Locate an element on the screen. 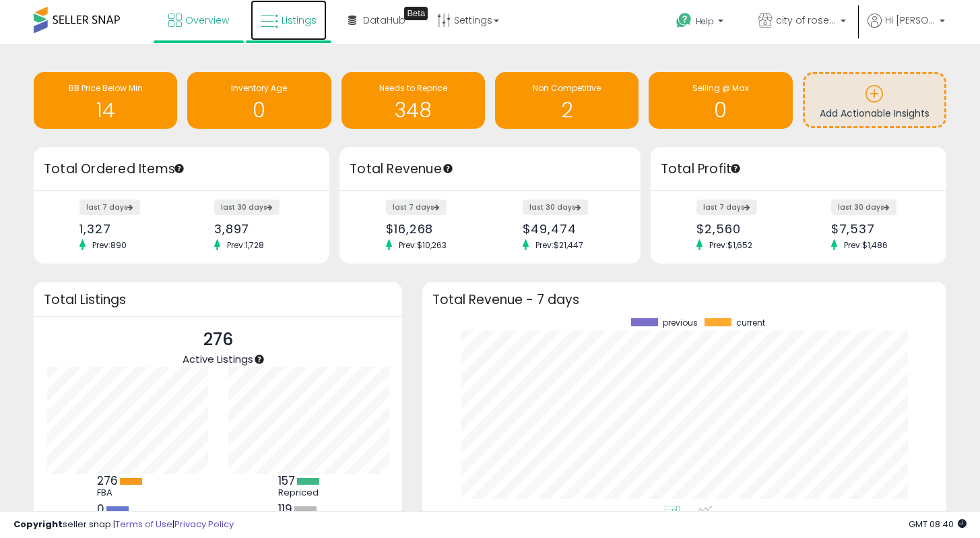  div: $2,560 is located at coordinates (742, 229).